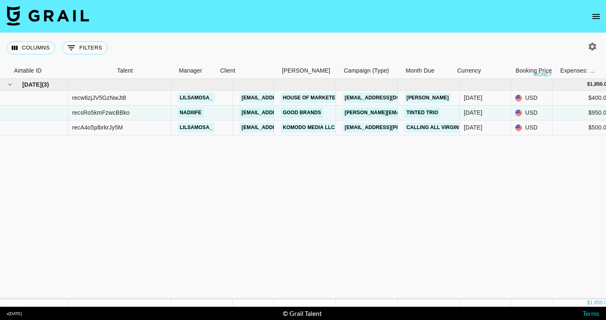 Image resolution: width=606 pixels, height=320 pixels. I want to click on img: Grail Talent, so click(48, 16).